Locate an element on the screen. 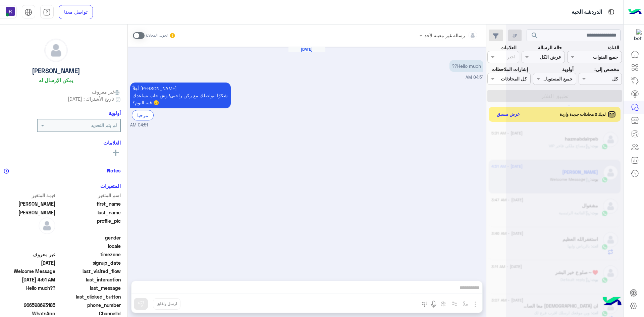 This screenshot has height=317, width=644. span: last_visited_flow is located at coordinates (88, 271).